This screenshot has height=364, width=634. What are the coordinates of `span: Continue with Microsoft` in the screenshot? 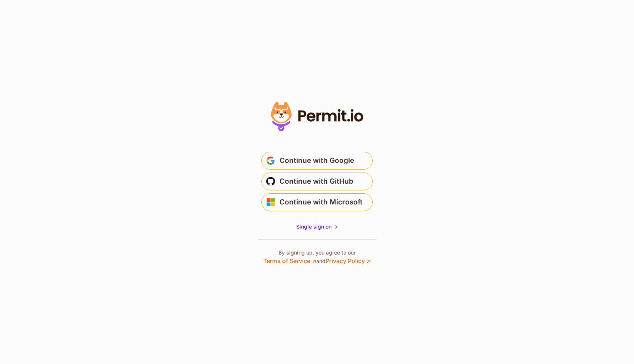 It's located at (321, 202).